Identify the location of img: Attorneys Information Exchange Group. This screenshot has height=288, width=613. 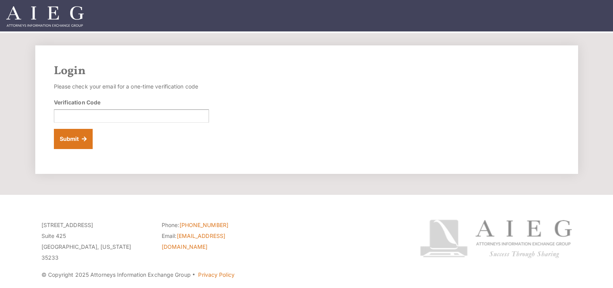
(45, 16).